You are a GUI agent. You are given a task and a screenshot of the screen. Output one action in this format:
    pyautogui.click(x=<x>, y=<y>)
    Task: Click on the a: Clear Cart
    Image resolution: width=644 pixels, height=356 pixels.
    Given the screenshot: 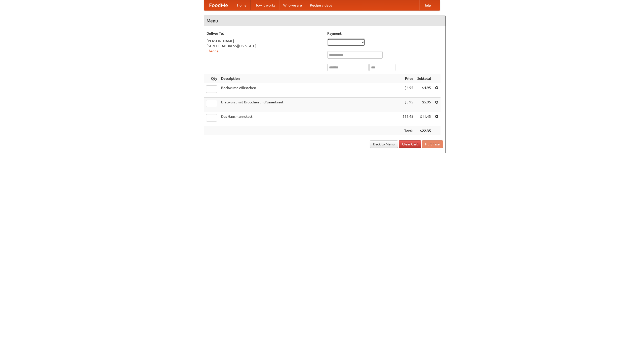 What is the action you would take?
    pyautogui.click(x=410, y=144)
    